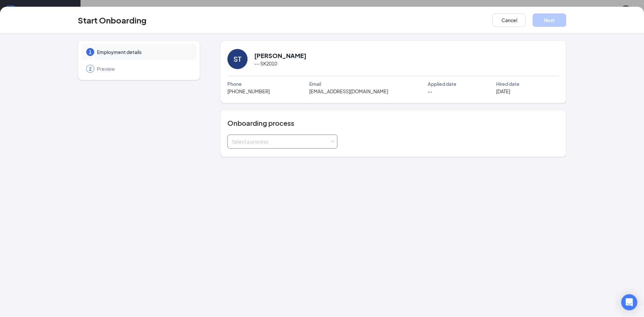  What do you see at coordinates (442, 84) in the screenshot?
I see `span: Applied date` at bounding box center [442, 84].